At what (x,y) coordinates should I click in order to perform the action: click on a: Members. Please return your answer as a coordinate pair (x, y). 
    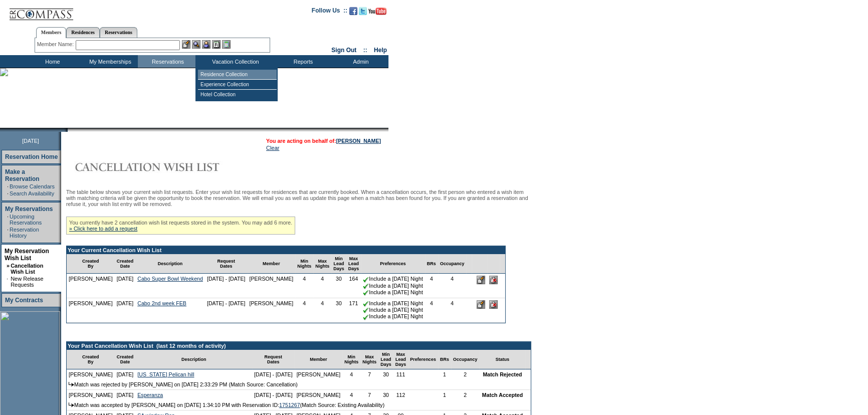
    Looking at the image, I should click on (51, 32).